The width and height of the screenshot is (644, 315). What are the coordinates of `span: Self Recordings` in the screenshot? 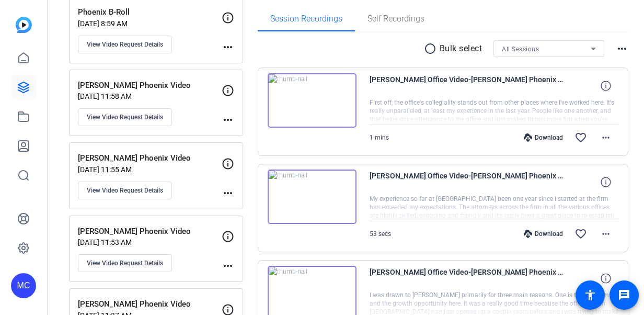 It's located at (396, 19).